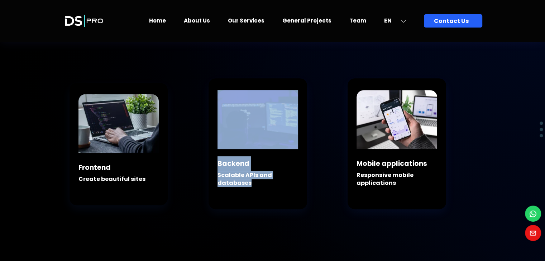 The width and height of the screenshot is (545, 261). What do you see at coordinates (307, 20) in the screenshot?
I see `a: General Projects` at bounding box center [307, 20].